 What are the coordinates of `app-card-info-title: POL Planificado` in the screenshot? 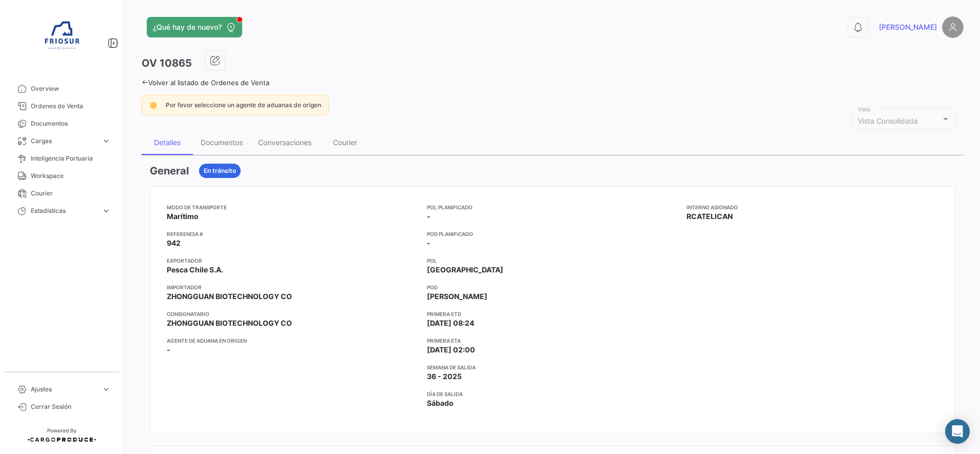 It's located at (552, 207).